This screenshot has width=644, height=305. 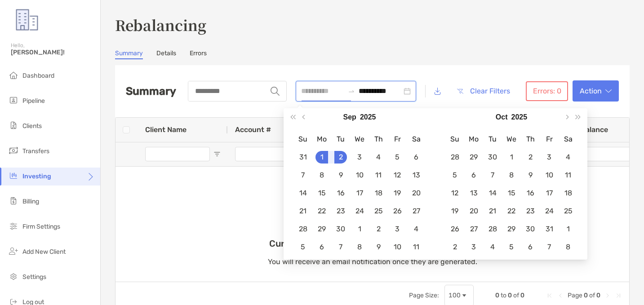 I want to click on div: 18, so click(x=378, y=193).